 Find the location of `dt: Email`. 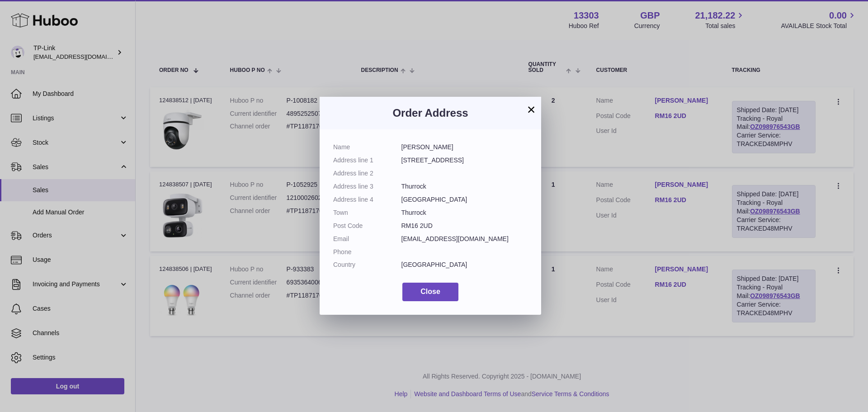

dt: Email is located at coordinates (367, 239).